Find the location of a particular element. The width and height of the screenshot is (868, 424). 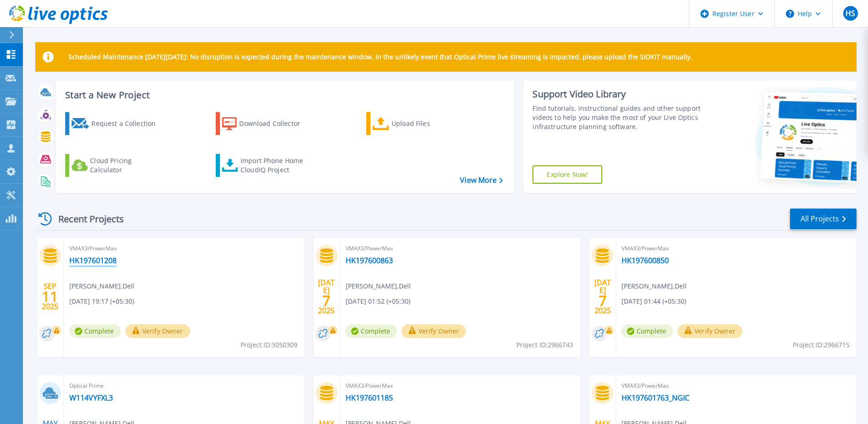

div: Import Phone Home CloudIQ Project is located at coordinates (276, 165).